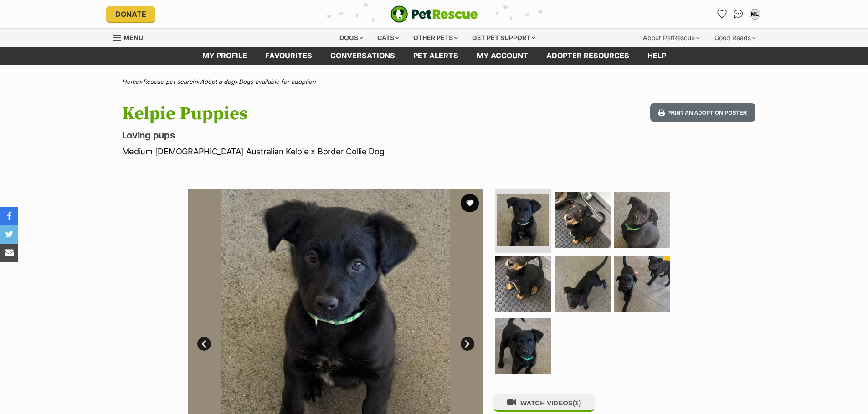  I want to click on a: Home, so click(130, 81).